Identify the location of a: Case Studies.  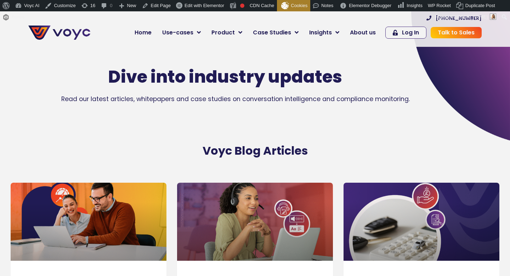
(276, 33).